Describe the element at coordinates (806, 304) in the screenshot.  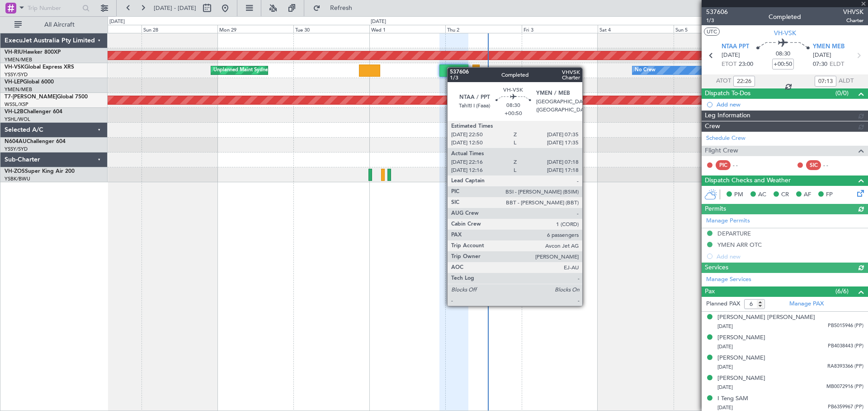
I see `a: Manage PAX` at that location.